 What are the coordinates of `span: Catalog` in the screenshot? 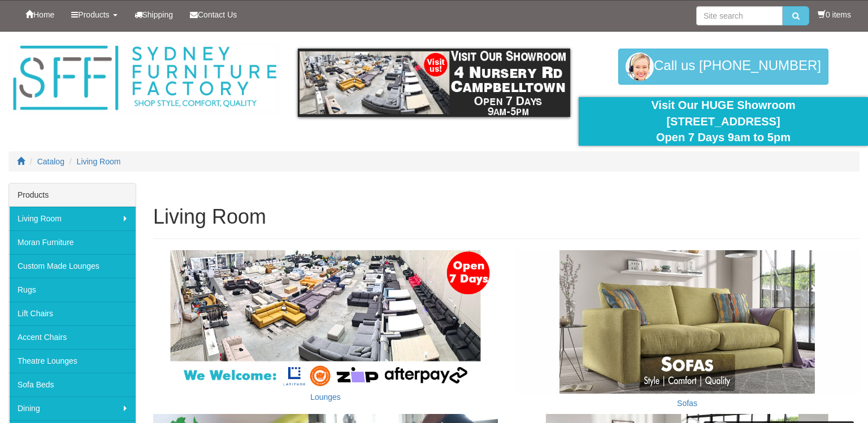 It's located at (51, 161).